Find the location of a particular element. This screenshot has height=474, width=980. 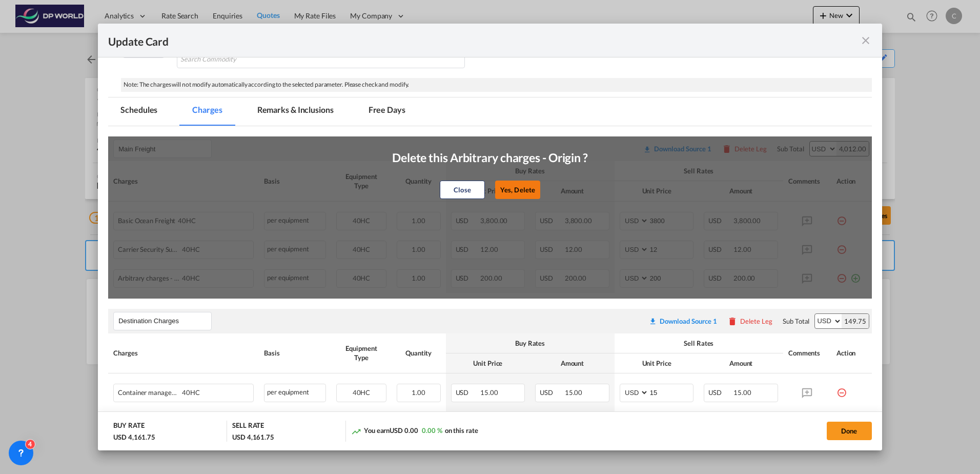

md-tab-item: Schedules is located at coordinates (139, 112).